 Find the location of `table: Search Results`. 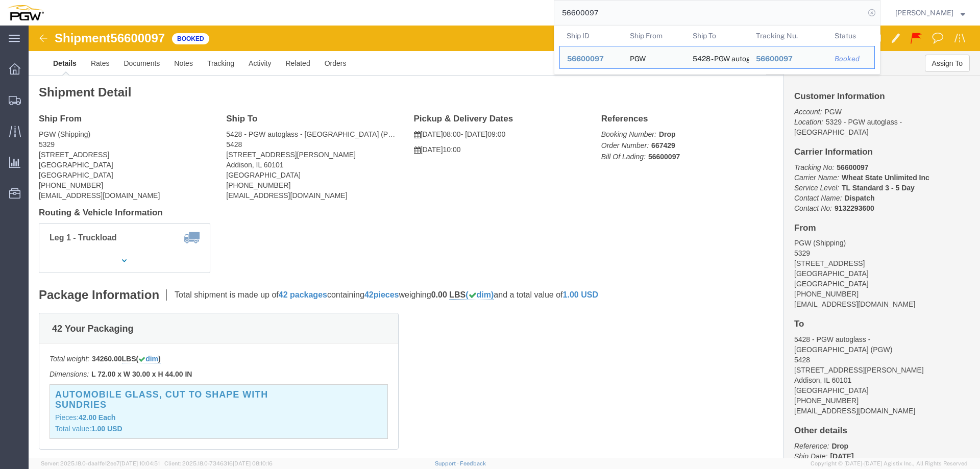

table: Search Results is located at coordinates (720, 49).